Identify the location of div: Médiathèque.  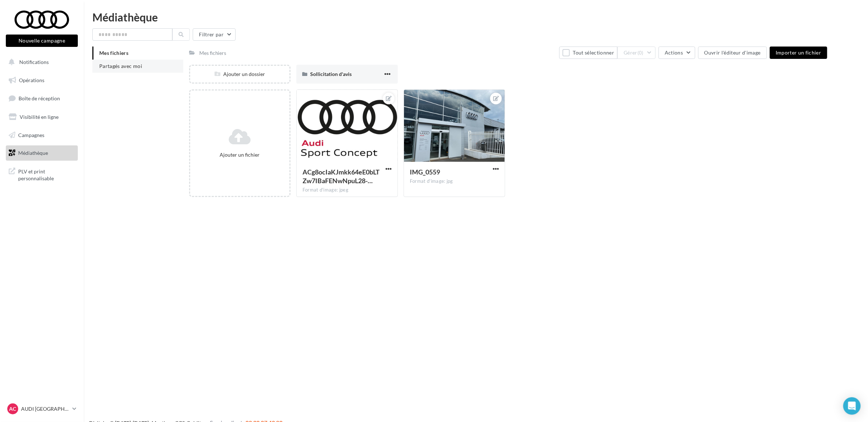
(476, 17).